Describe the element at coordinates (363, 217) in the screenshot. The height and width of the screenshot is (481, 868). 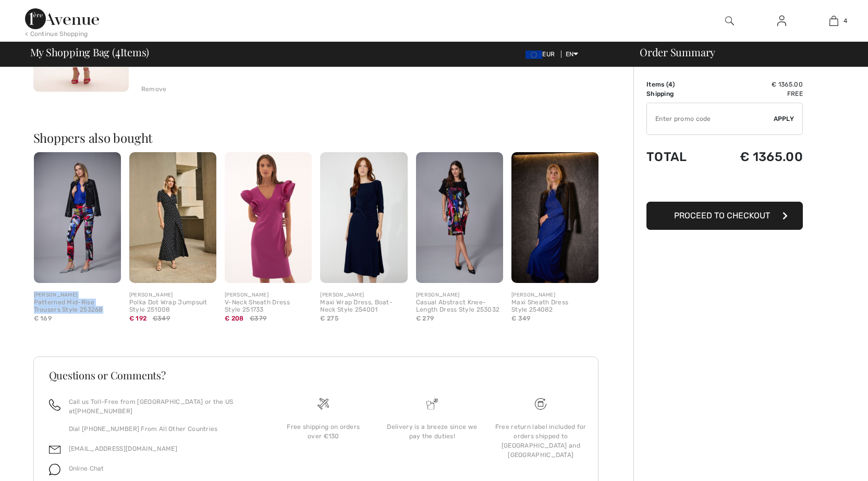
I see `img: Maxi Wrap Dress, Boat-Neck Style 254001` at that location.